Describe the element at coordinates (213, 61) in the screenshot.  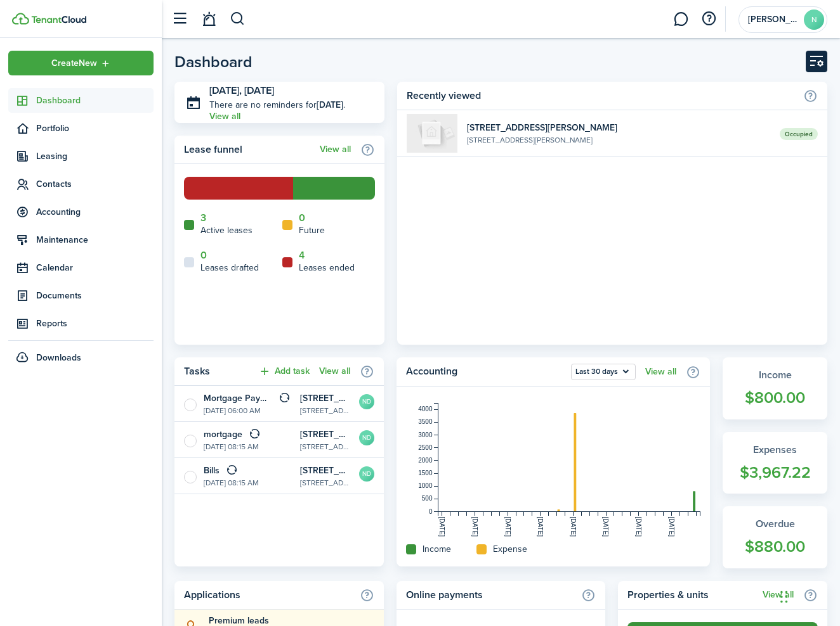
I see `header-page-title: Dashboard` at that location.